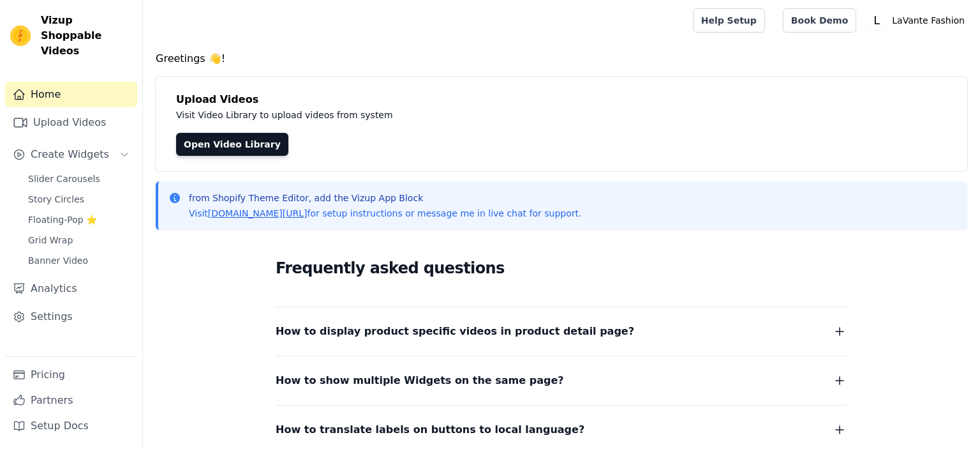 Image resolution: width=980 pixels, height=449 pixels. Describe the element at coordinates (71, 426) in the screenshot. I see `a: Setup Docs` at that location.